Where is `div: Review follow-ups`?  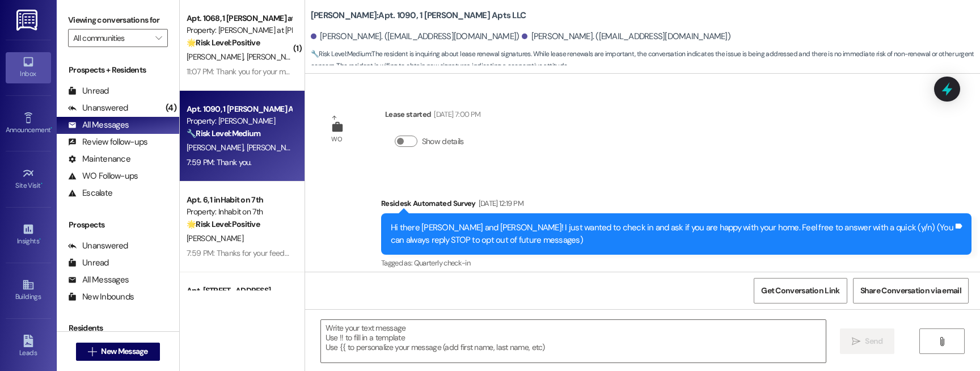
div: Review follow-ups is located at coordinates (108, 142).